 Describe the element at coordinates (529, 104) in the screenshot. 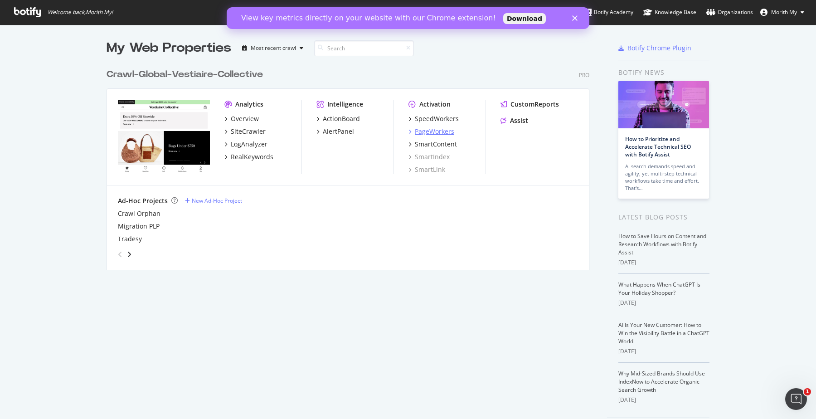

I see `a: CustomReports` at that location.